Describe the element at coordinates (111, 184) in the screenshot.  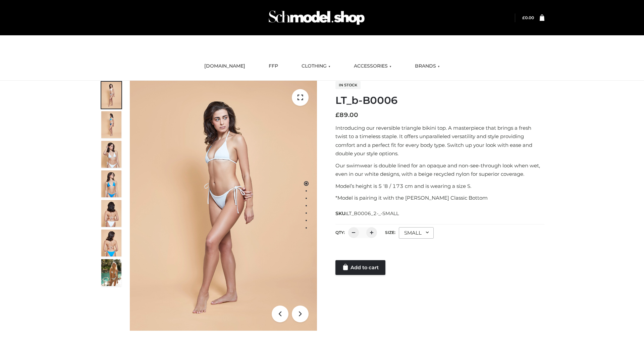
I see `img: ArielClassicBikiniTop_CloudNine_AzureSky_OW114ECO_4-scaled.jpg` at that location.